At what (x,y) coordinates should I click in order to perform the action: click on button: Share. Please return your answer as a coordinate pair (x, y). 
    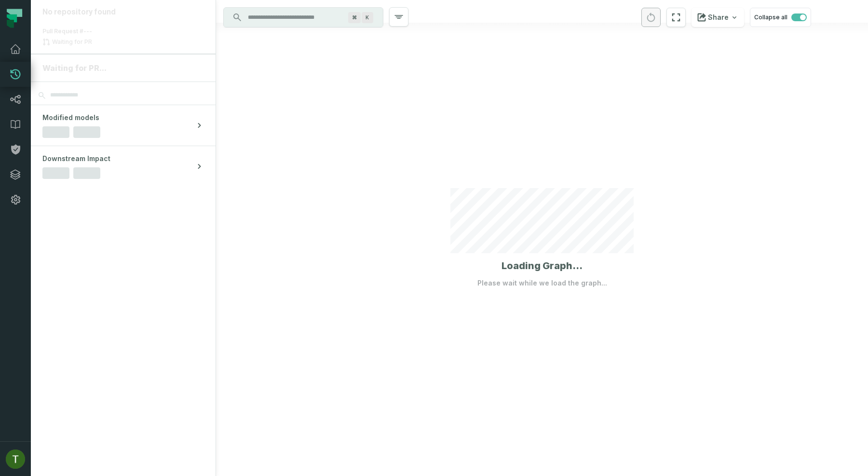
    Looking at the image, I should click on (717, 18).